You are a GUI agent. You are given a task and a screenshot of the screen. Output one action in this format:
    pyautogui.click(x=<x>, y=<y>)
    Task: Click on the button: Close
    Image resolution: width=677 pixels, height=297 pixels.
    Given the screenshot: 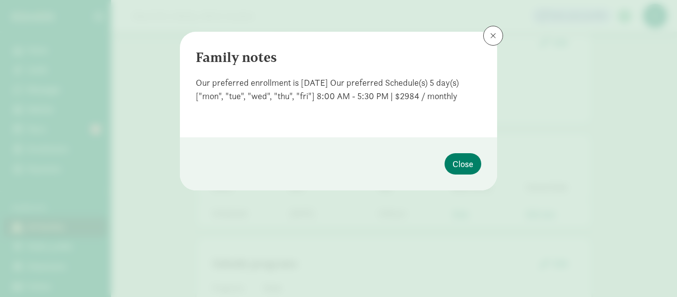 What is the action you would take?
    pyautogui.click(x=463, y=164)
    